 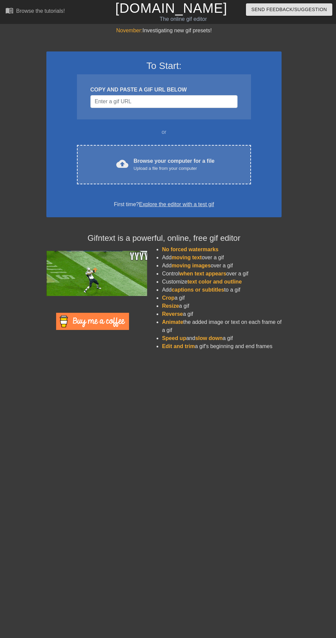 What do you see at coordinates (9, 10) in the screenshot?
I see `span: menu_book` at bounding box center [9, 10].